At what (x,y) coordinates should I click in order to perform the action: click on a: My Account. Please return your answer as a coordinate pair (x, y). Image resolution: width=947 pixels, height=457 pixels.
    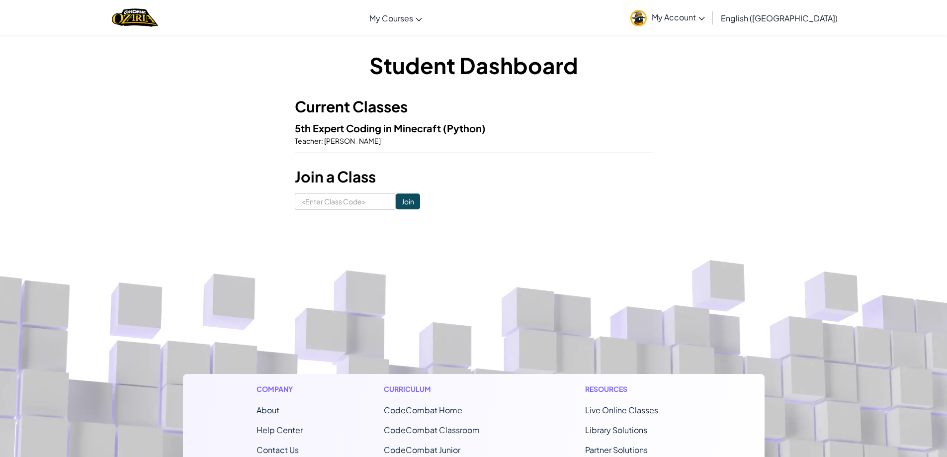
    Looking at the image, I should click on (668, 17).